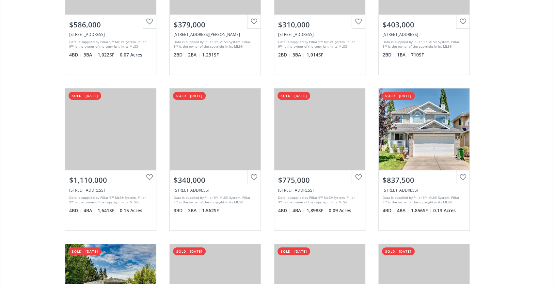 The image size is (554, 284). What do you see at coordinates (421, 210) in the screenshot?
I see `span: 1,856 SF` at bounding box center [421, 210].